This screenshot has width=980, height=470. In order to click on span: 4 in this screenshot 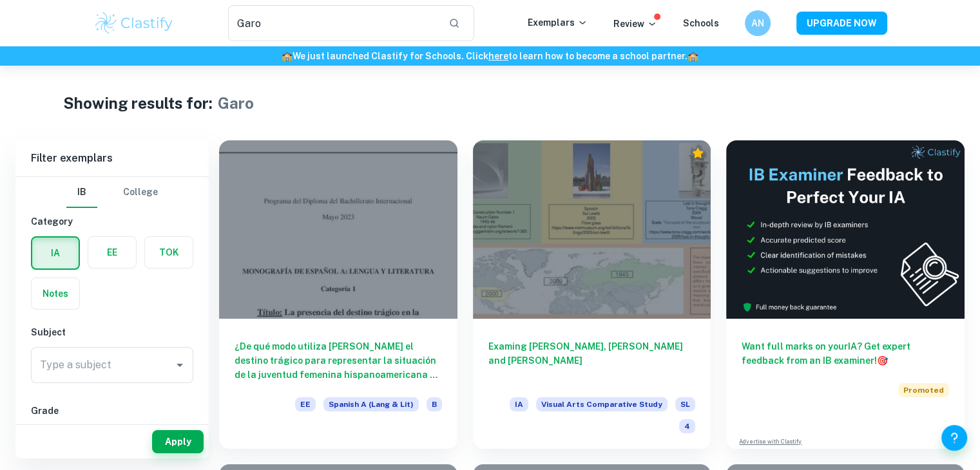, I will do `click(687, 426)`.